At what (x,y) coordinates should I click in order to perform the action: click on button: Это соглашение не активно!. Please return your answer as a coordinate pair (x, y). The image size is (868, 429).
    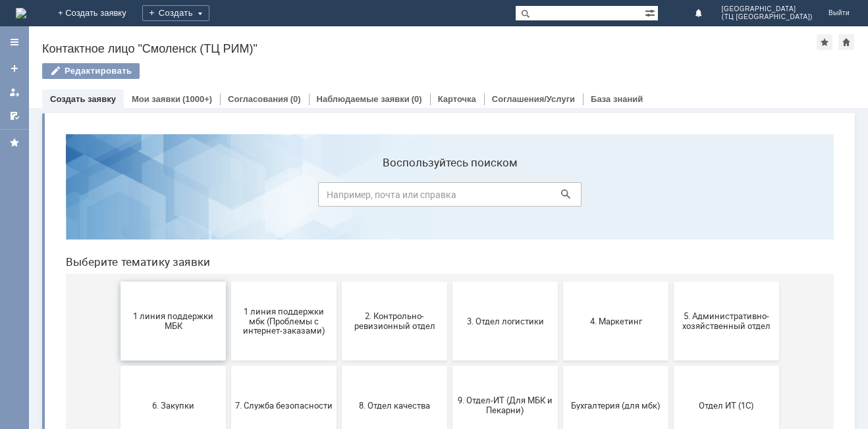
    Looking at the image, I should click on (560, 366).